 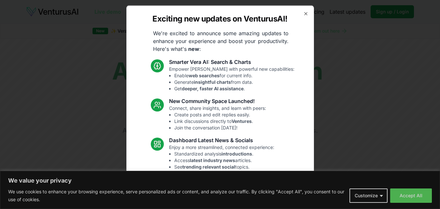 I want to click on strong: Ventures, so click(x=242, y=120).